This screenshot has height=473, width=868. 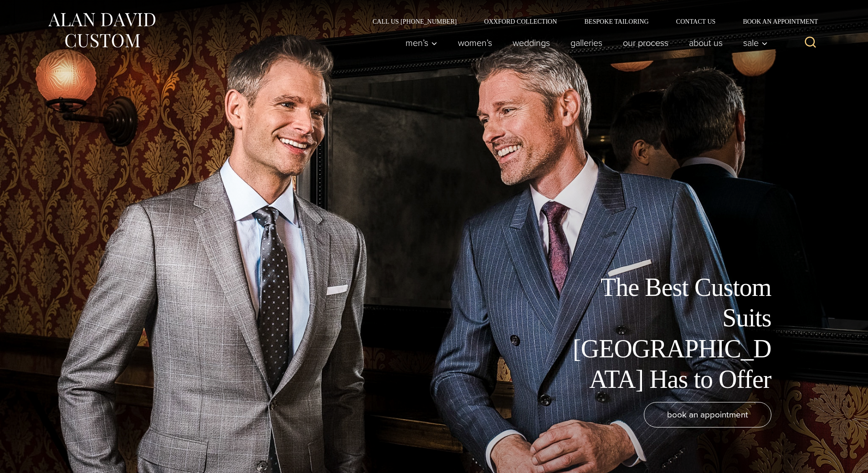 I want to click on a: book an appointment, so click(x=708, y=415).